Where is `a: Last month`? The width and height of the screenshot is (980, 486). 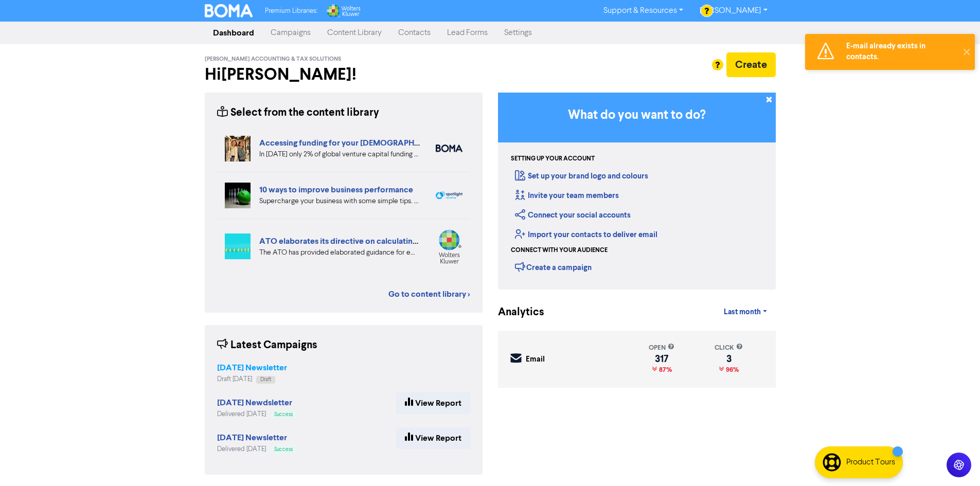 a: Last month is located at coordinates (745, 312).